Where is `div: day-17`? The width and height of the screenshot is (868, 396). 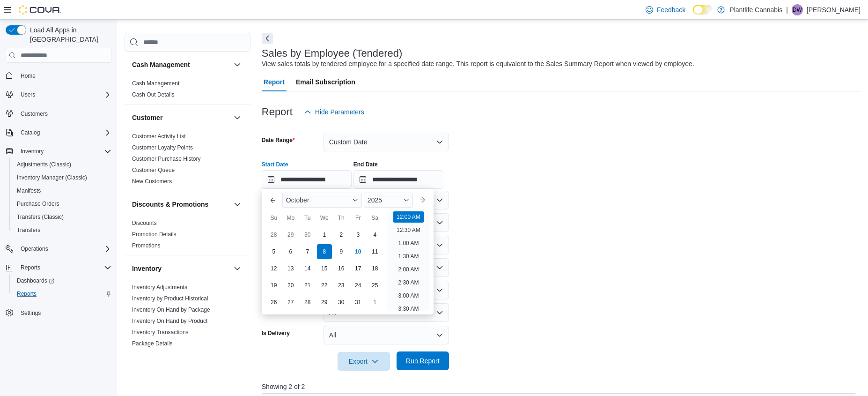
div: day-17 is located at coordinates (358, 269).